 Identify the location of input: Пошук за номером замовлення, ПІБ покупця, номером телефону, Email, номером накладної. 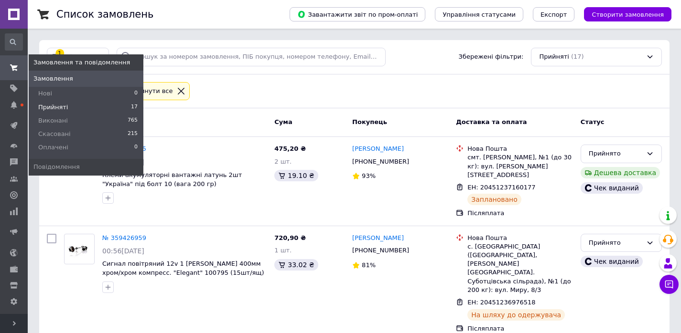
(251, 57).